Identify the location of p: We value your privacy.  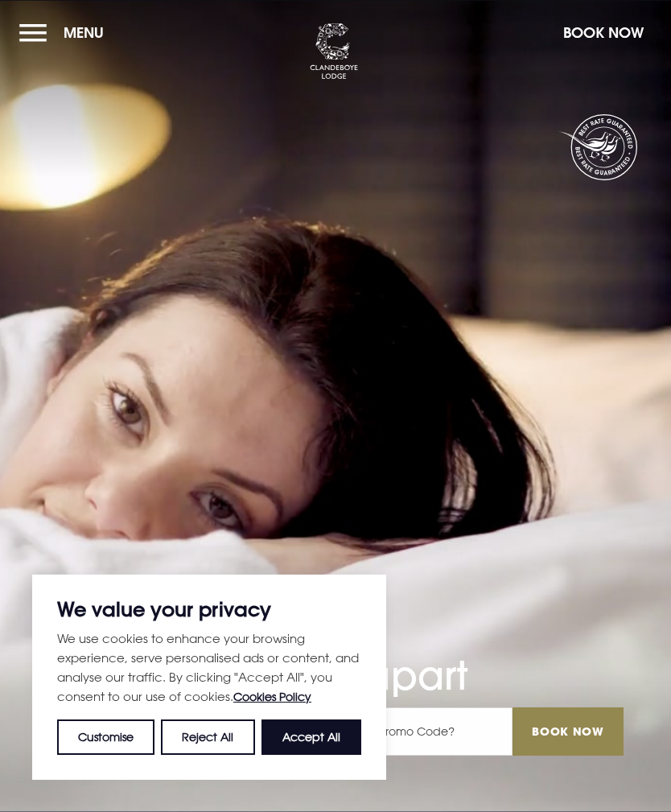
(209, 609).